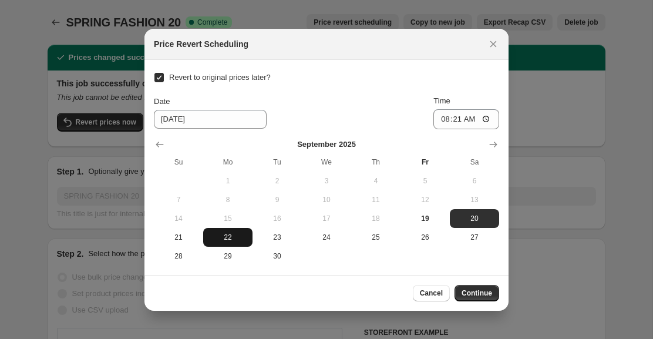  I want to click on span: 7, so click(178, 200).